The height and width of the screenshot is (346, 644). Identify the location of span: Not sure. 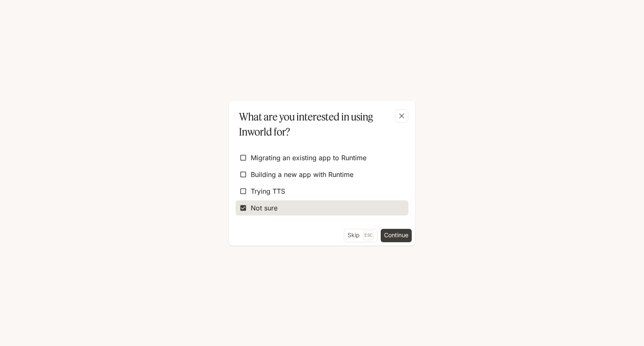
(264, 208).